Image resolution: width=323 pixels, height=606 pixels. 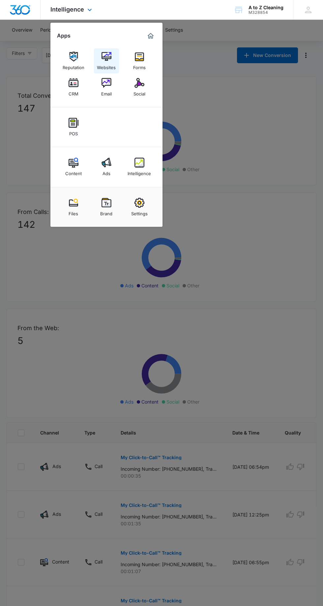 I want to click on div: Settings, so click(x=139, y=212).